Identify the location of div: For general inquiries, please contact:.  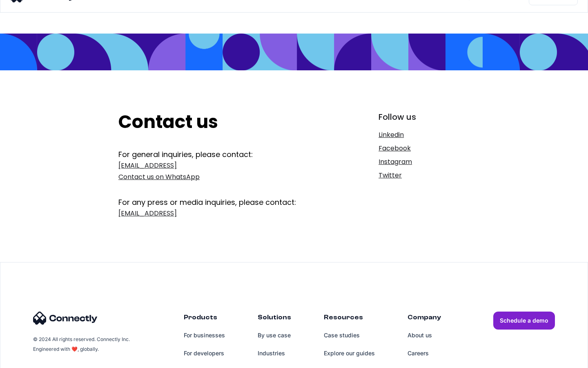
(222, 154).